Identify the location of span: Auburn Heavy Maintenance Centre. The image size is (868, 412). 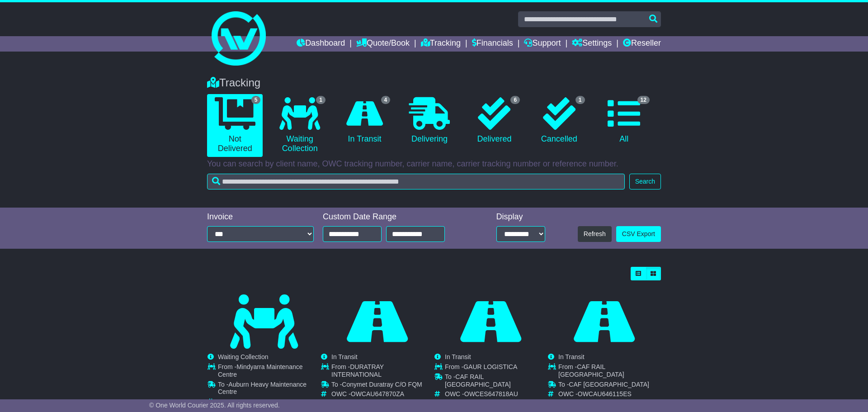
(262, 388).